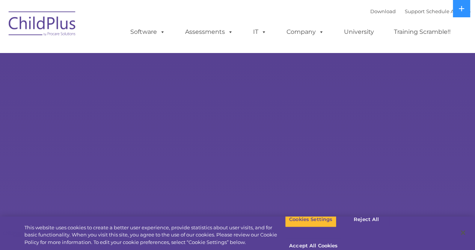  Describe the element at coordinates (366, 219) in the screenshot. I see `button: Reject All` at that location.